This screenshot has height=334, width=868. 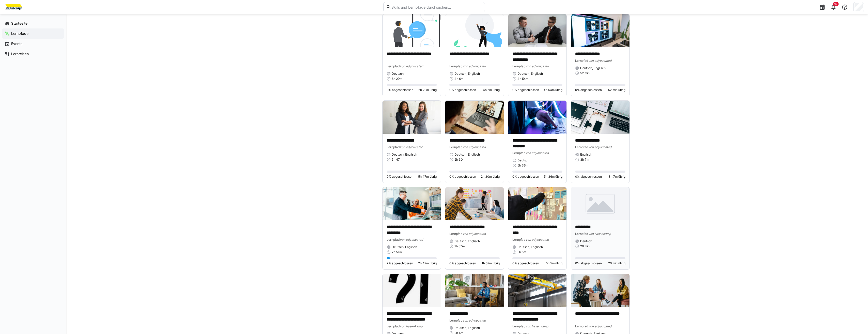 I want to click on span: 5h 47m, so click(x=397, y=160).